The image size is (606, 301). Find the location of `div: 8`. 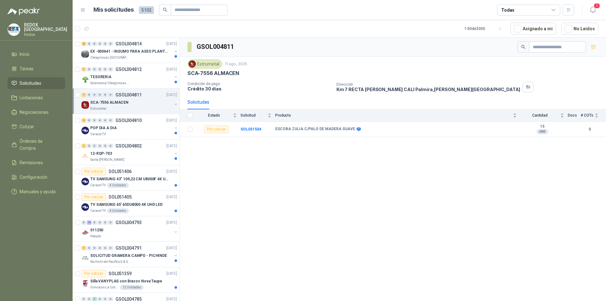

div: 8 is located at coordinates (84, 44).